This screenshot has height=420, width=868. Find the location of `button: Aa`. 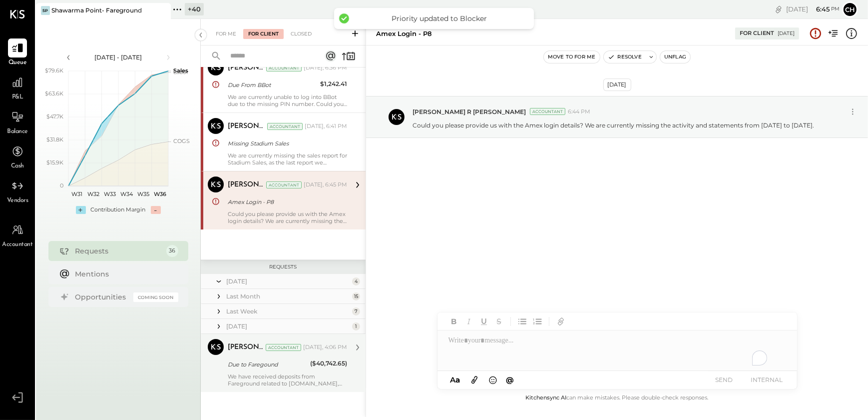

button: Aa is located at coordinates (456, 380).